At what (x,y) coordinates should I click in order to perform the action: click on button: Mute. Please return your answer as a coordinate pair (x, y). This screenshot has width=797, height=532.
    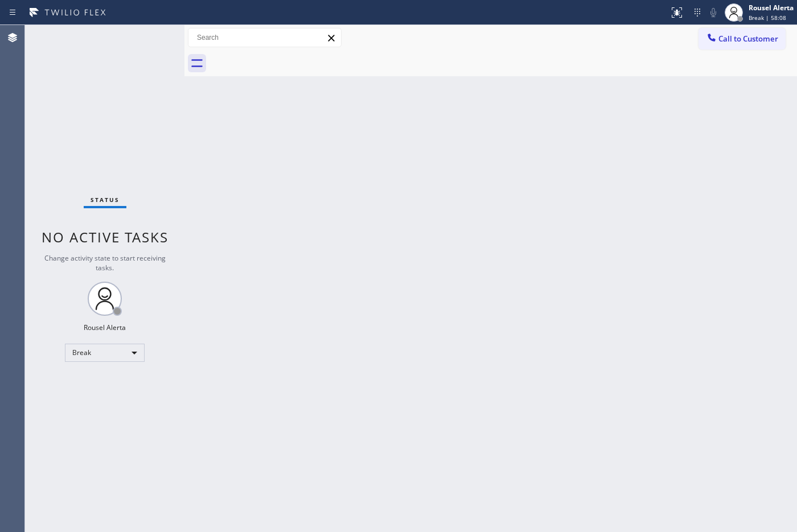
    Looking at the image, I should click on (713, 13).